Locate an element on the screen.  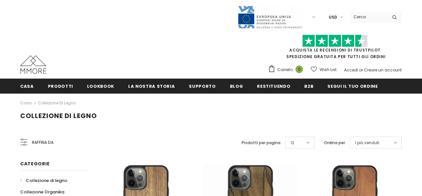
span: or is located at coordinates (361, 70).